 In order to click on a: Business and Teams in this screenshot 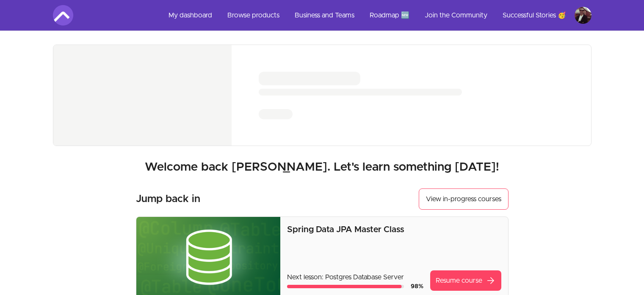, I will do `click(324, 15)`.